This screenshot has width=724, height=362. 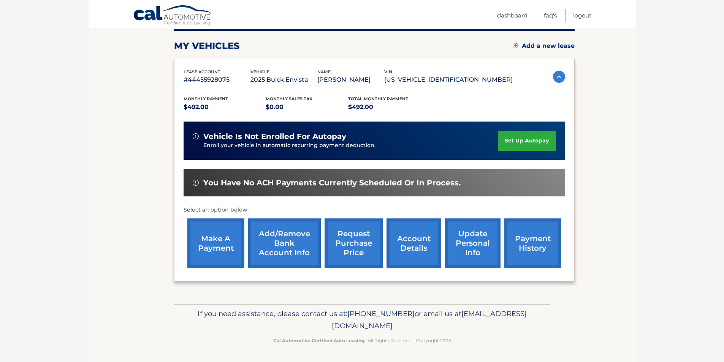 What do you see at coordinates (206, 99) in the screenshot?
I see `span: Monthly Payment` at bounding box center [206, 99].